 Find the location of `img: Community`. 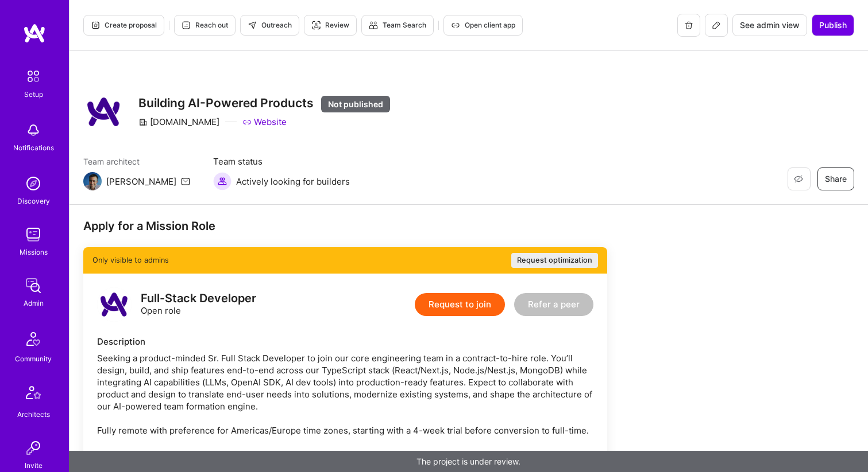

img: Community is located at coordinates (34, 339).